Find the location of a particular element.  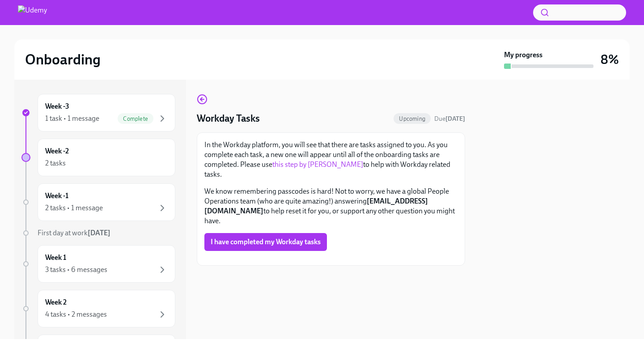

span: Due is located at coordinates (449, 119).